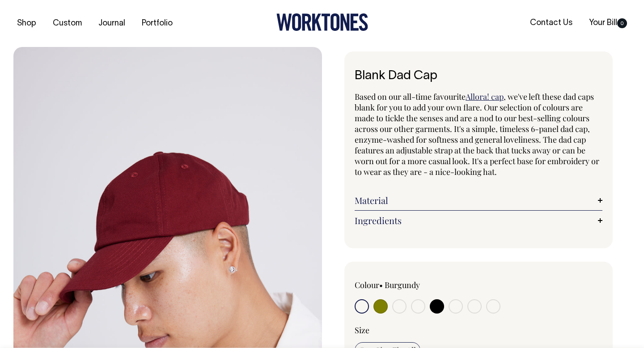 This screenshot has width=644, height=348. I want to click on h1: Blank Dad Cap, so click(478, 76).